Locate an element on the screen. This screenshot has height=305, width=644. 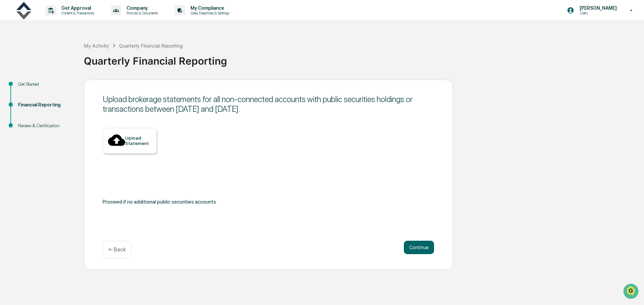
span: Pylon is located at coordinates (74, 116).